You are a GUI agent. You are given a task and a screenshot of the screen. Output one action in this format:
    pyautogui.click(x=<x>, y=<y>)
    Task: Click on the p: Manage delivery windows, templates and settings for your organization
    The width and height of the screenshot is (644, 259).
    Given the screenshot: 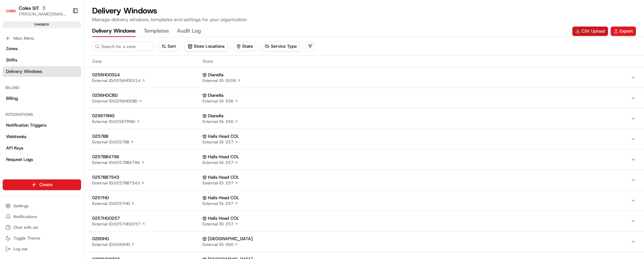 What is the action you would take?
    pyautogui.click(x=170, y=20)
    